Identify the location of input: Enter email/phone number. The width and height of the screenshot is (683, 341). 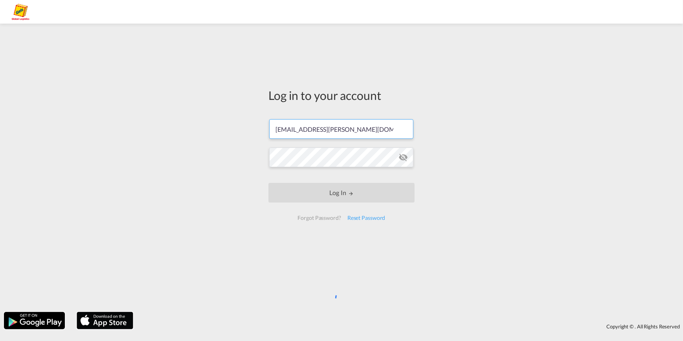
(341, 129).